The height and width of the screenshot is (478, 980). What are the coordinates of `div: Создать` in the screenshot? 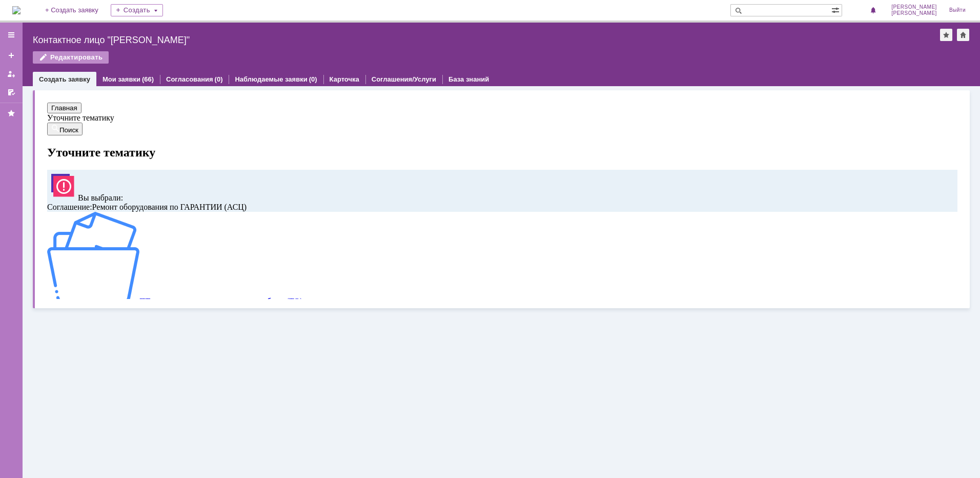 It's located at (137, 10).